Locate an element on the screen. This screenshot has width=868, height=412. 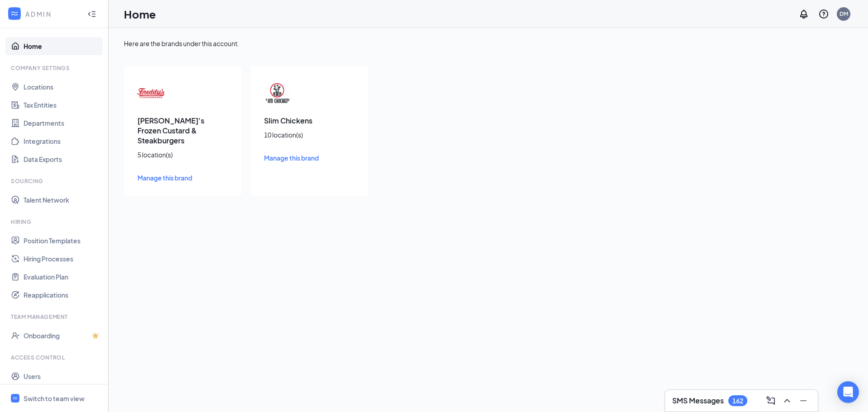
button: ChevronUp is located at coordinates (787, 400).